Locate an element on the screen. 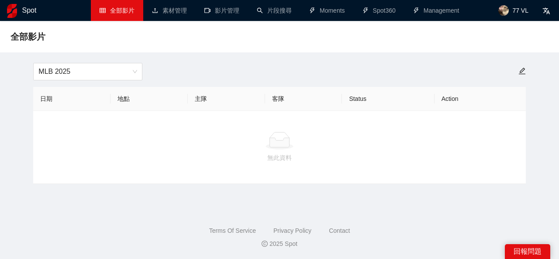 The image size is (559, 259). th: Status is located at coordinates (388, 99).